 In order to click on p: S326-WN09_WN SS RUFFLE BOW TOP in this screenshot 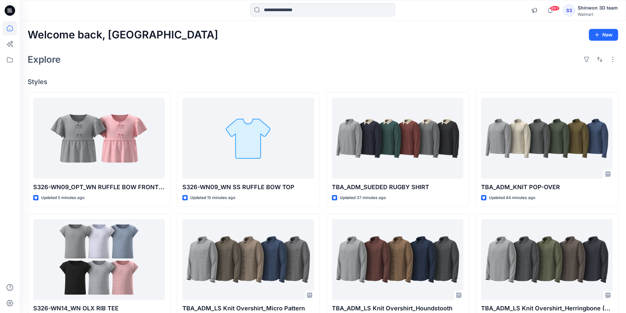, I will do `click(248, 187)`.